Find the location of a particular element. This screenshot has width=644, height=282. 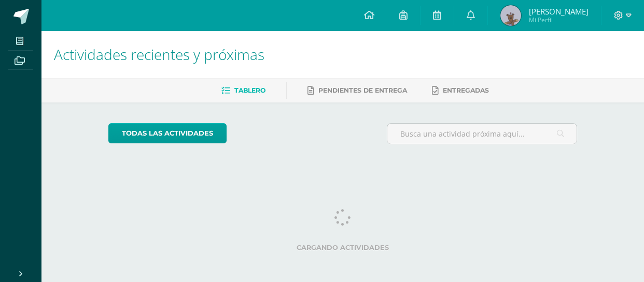

a: todas las Actividades is located at coordinates (167, 134).